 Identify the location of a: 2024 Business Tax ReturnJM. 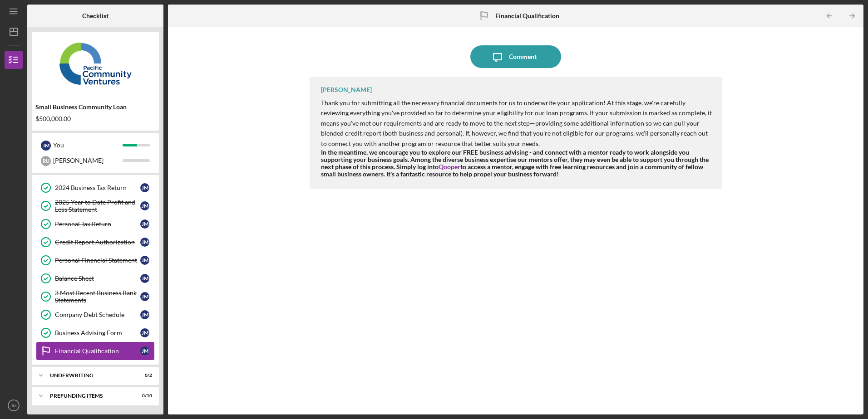
(95, 188).